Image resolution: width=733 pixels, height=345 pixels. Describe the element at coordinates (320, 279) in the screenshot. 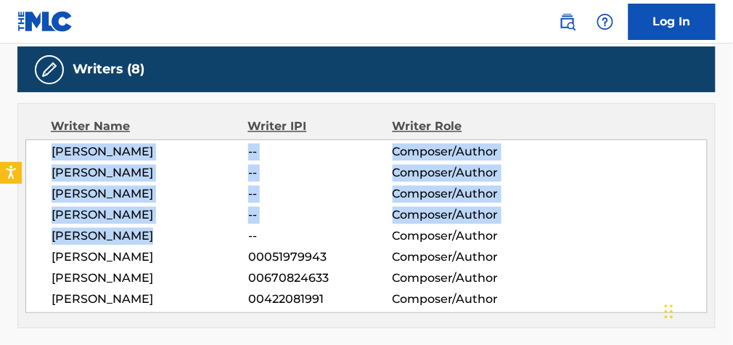

I see `span: 00670824633` at that location.